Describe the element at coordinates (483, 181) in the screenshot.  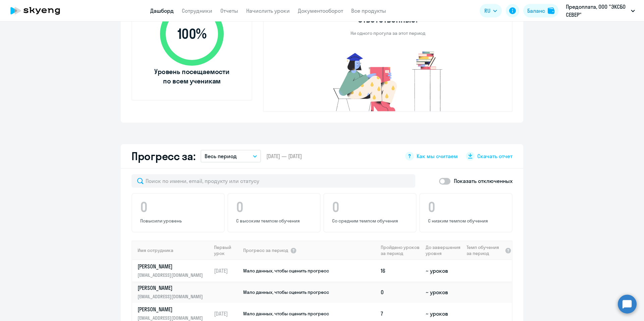
I see `p: Показать отключенных` at that location.